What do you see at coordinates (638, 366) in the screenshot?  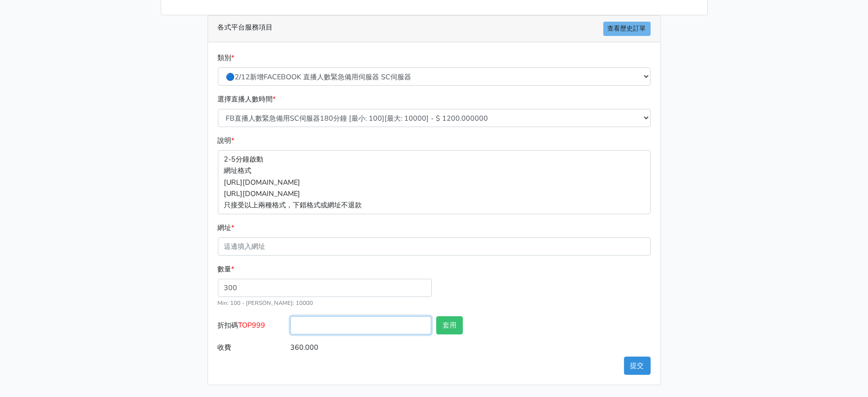 I see `button: 提交` at bounding box center [638, 366].